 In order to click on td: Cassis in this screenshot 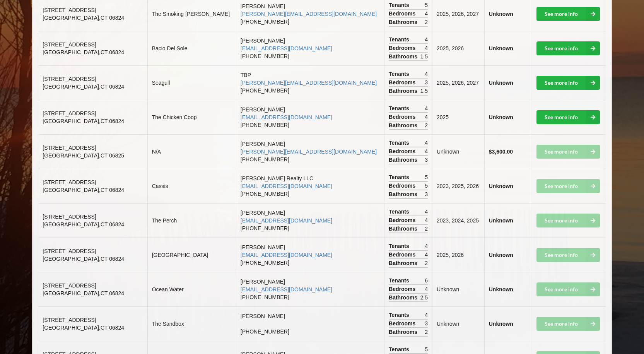, I will do `click(191, 186)`.